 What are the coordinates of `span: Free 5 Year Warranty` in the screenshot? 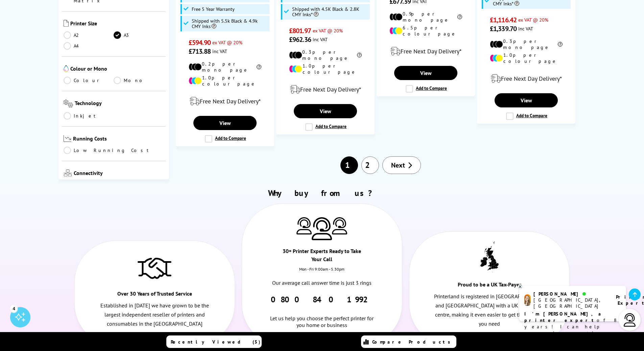 It's located at (213, 9).